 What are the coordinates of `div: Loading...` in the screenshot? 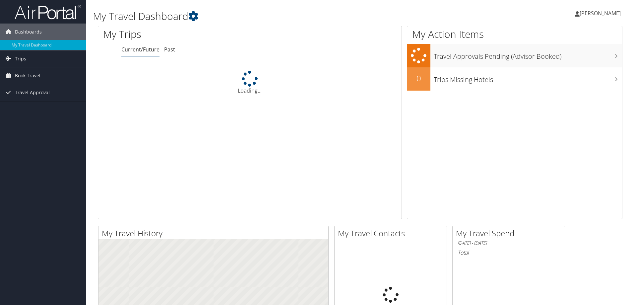 It's located at (250, 83).